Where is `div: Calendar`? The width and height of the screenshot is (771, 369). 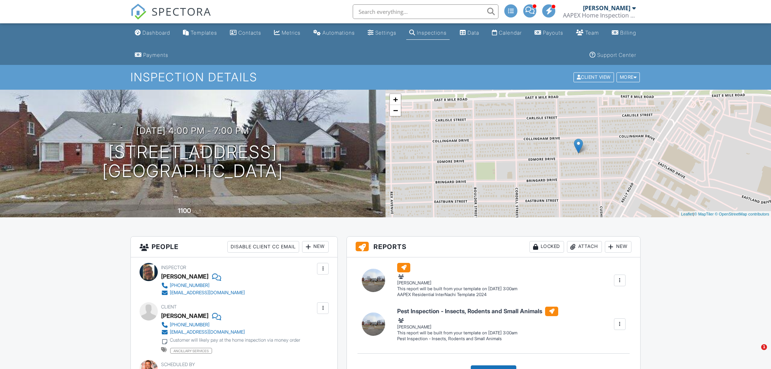
div: Calendar is located at coordinates (510, 32).